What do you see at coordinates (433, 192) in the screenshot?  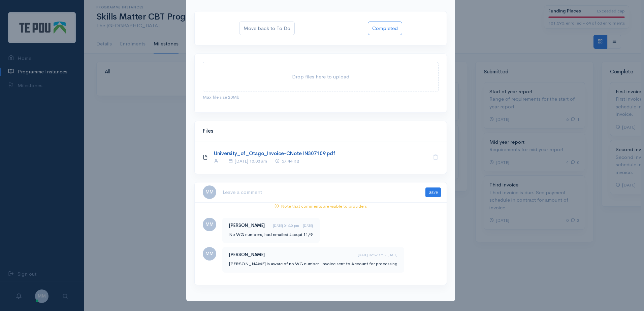 I see `button: Save` at bounding box center [433, 192].